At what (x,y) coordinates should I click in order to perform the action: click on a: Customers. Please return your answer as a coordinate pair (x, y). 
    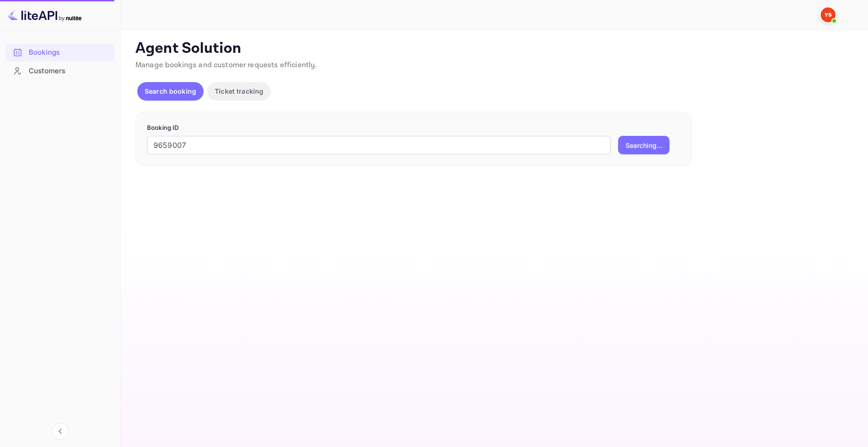
    Looking at the image, I should click on (60, 71).